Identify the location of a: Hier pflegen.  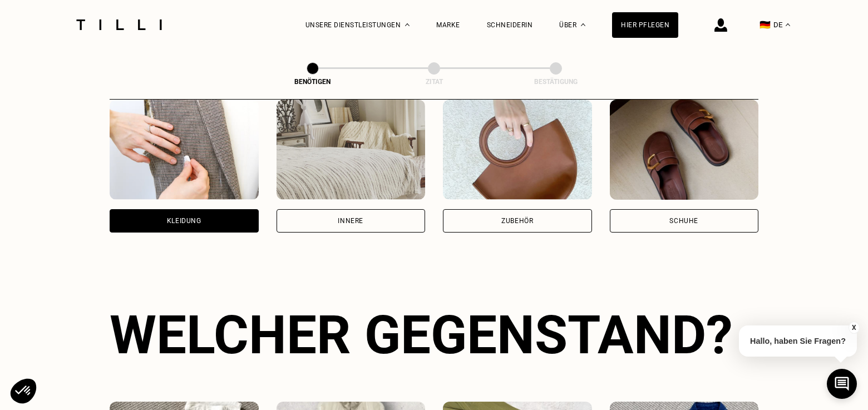
(645, 25).